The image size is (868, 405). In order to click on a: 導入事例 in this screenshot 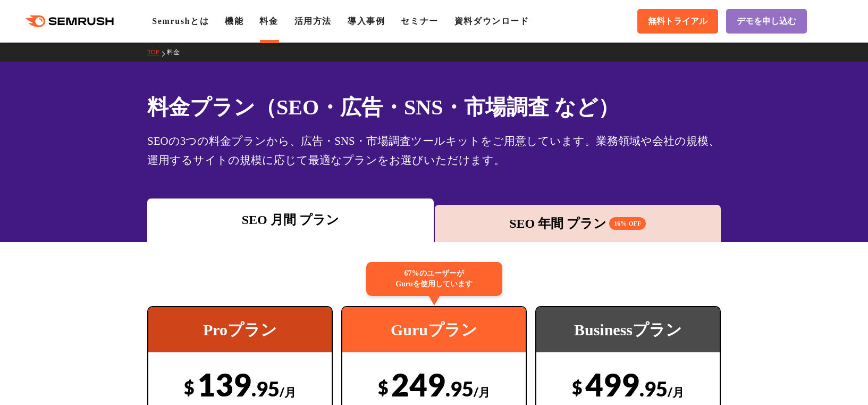, I will do `click(366, 21)`.